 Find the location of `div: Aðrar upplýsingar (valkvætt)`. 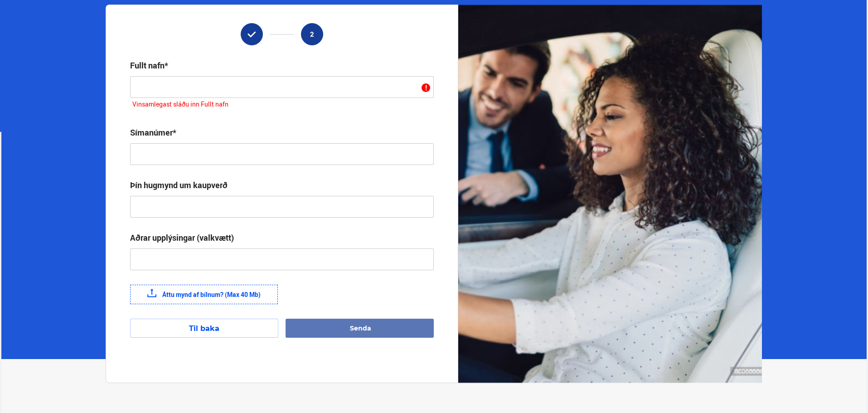

div: Aðrar upplýsingar (valkvætt) is located at coordinates (182, 237).